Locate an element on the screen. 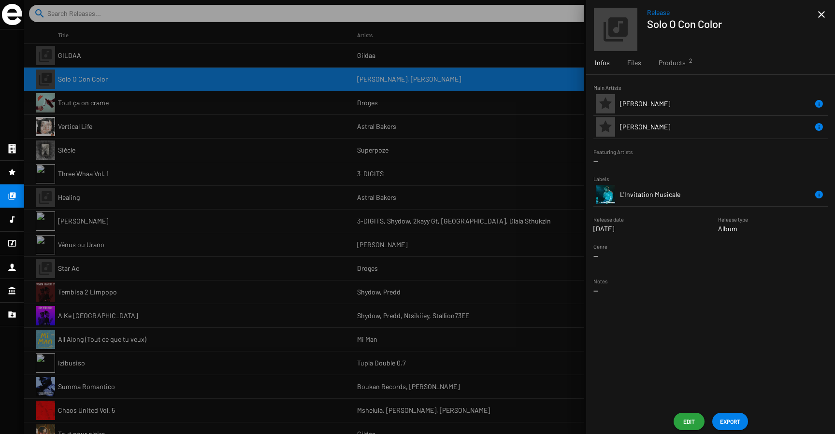  span: EXPORT is located at coordinates (730, 422).